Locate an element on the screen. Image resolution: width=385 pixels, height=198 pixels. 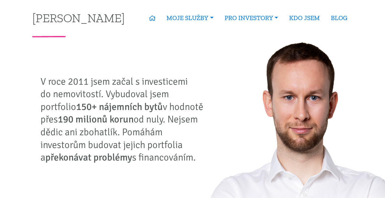
a: BLOG is located at coordinates (339, 18).